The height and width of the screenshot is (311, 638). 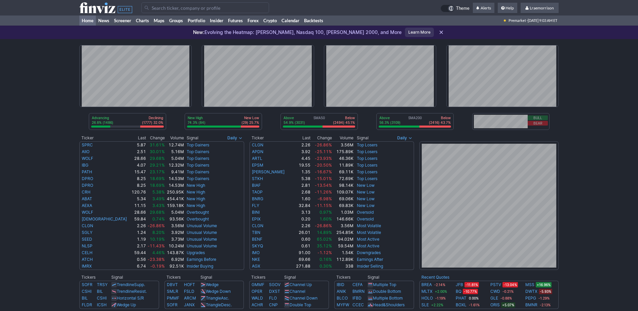 I want to click on td: 0.20, so click(x=301, y=219).